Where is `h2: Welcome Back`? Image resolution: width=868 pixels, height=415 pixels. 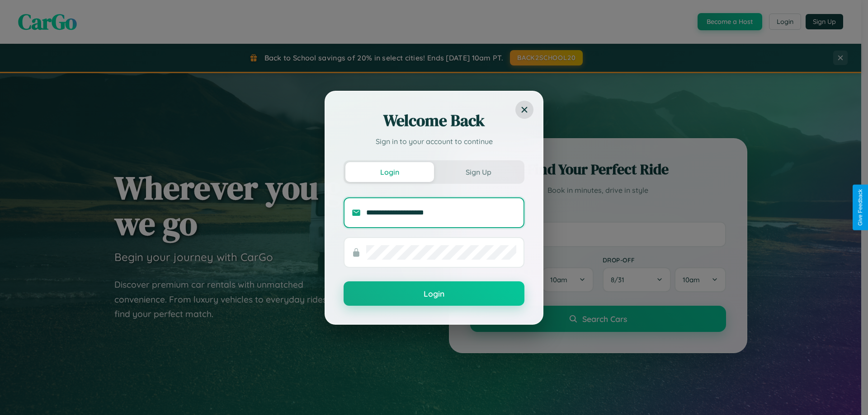
h2: Welcome Back is located at coordinates (434, 120).